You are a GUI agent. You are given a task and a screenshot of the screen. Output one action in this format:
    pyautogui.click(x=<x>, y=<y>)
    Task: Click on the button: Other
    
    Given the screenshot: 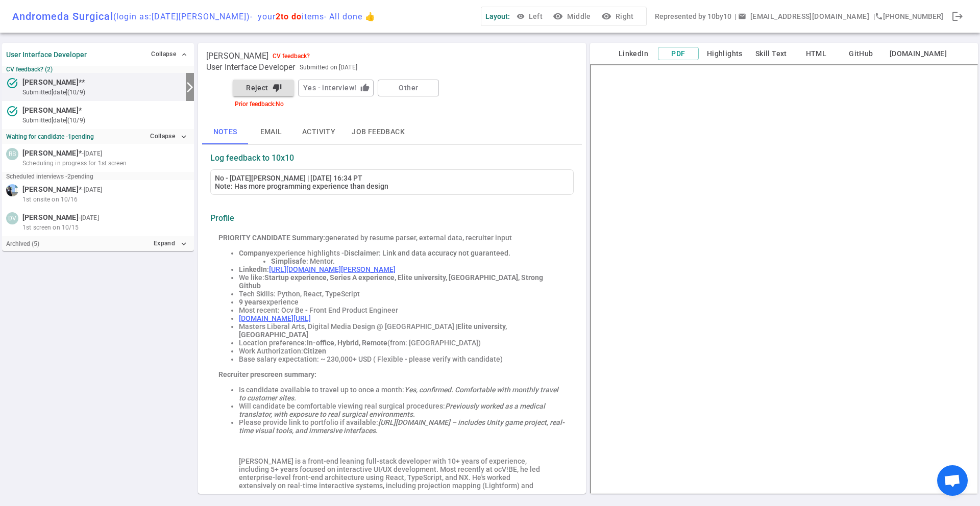 What is the action you would take?
    pyautogui.click(x=408, y=88)
    